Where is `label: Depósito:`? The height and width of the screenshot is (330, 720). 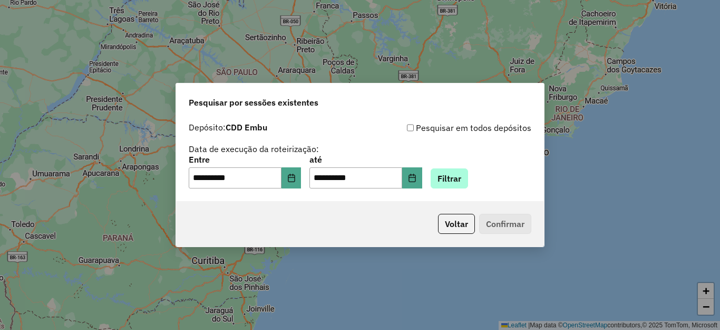 label: Depósito: is located at coordinates (228, 127).